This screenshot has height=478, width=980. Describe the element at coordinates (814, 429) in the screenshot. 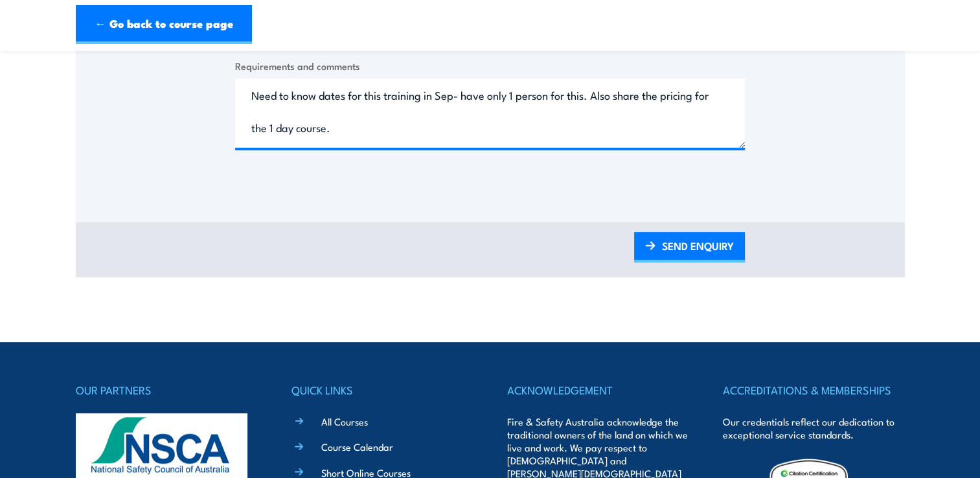

I see `p: Our credentials reflect our dedication to exceptional service standards.` at that location.